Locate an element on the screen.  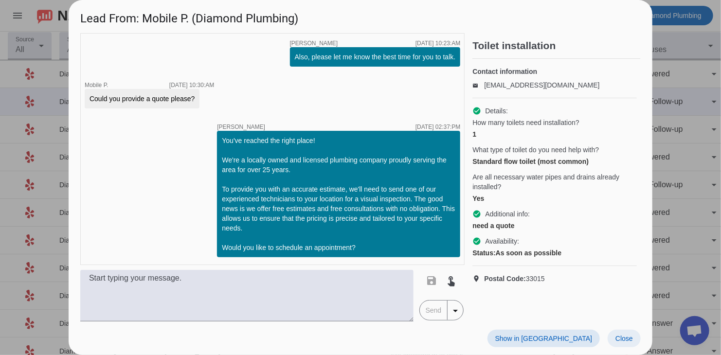
mat-icon: arrow_drop_down is located at coordinates (455, 311).